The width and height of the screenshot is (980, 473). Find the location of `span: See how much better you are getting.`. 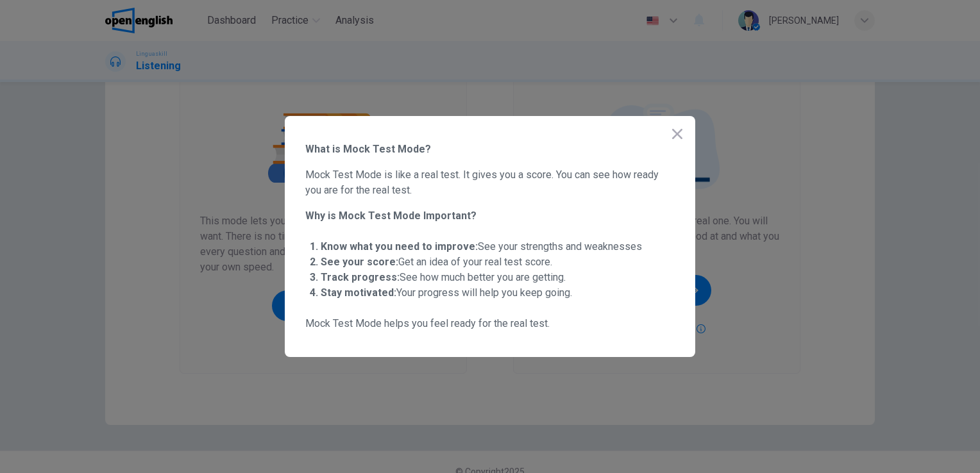

span: See how much better you are getting. is located at coordinates (443, 277).